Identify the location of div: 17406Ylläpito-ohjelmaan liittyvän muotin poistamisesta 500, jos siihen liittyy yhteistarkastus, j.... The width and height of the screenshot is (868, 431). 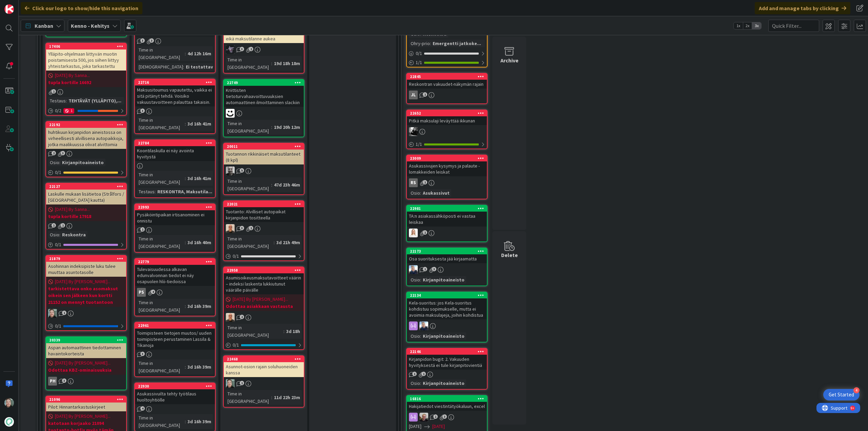
(86, 57).